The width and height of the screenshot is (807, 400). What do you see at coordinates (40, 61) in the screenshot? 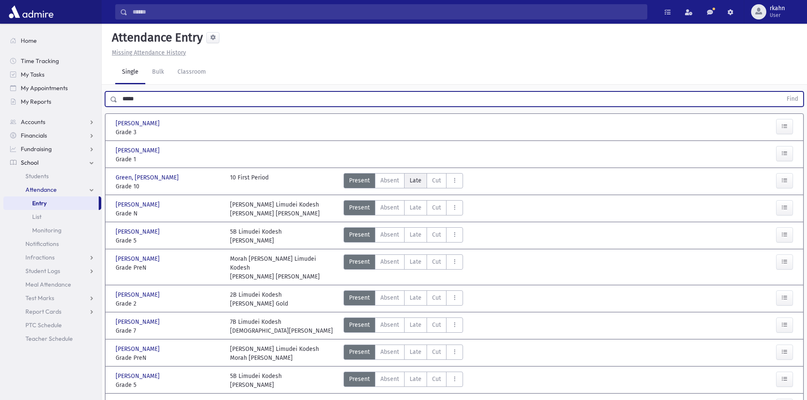
I see `span: Time Tracking` at bounding box center [40, 61].